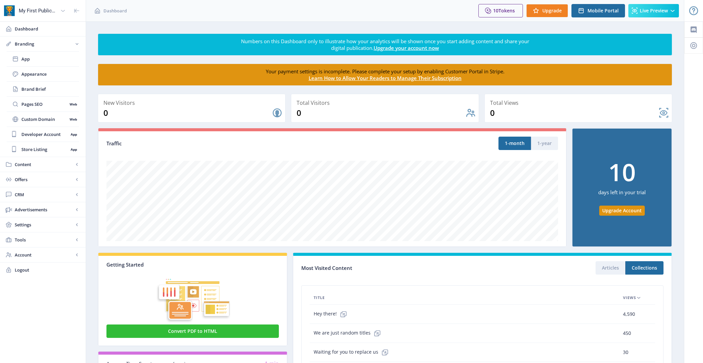 The image size is (703, 363). I want to click on span: Upgrade, so click(552, 11).